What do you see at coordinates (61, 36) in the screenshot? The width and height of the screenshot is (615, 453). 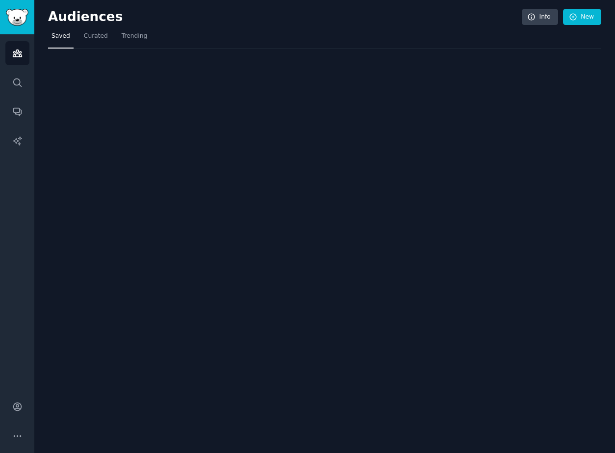 I see `span: Saved` at bounding box center [61, 36].